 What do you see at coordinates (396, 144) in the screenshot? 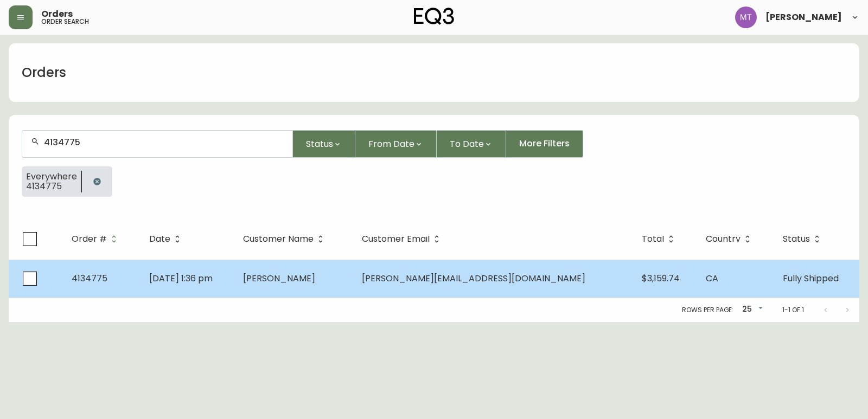
I see `button: From Date` at bounding box center [396, 144].